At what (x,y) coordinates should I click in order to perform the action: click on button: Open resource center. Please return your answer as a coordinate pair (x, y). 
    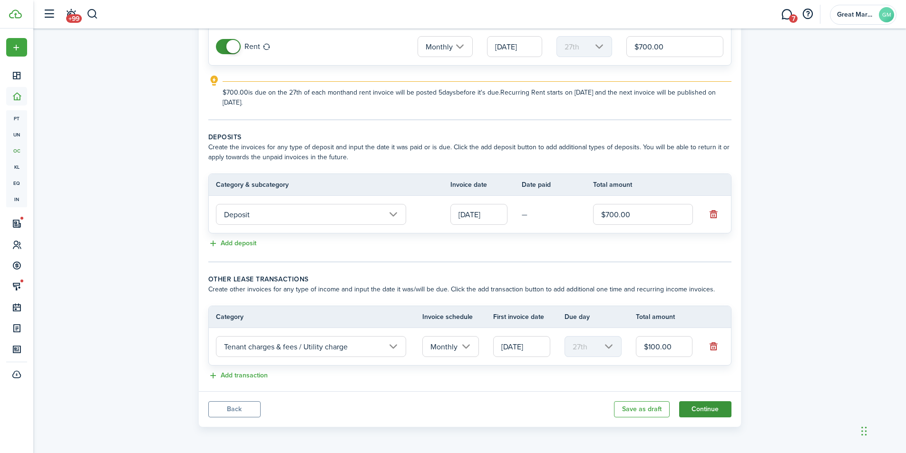
    Looking at the image, I should click on (807, 14).